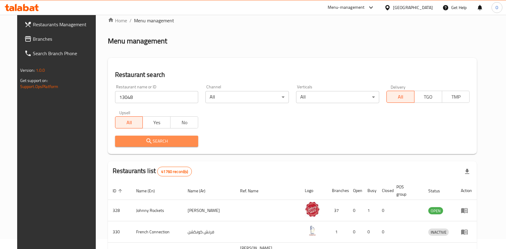 The image size is (506, 249). What do you see at coordinates (292, 20) in the screenshot?
I see `nav: breadcrumb` at bounding box center [292, 20].